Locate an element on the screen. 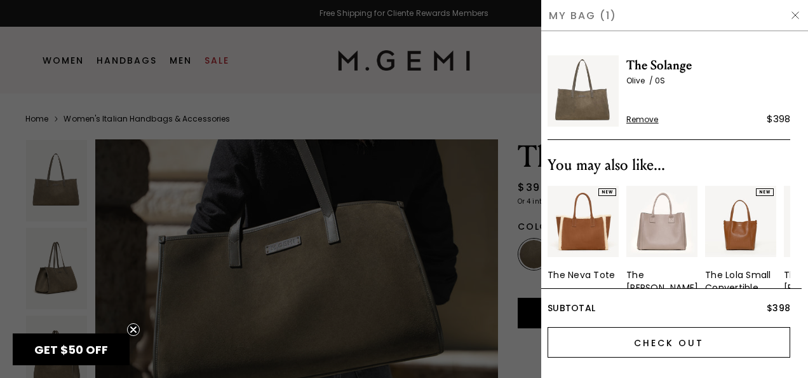 Image resolution: width=808 pixels, height=378 pixels. span: Subtotal is located at coordinates (571, 308).